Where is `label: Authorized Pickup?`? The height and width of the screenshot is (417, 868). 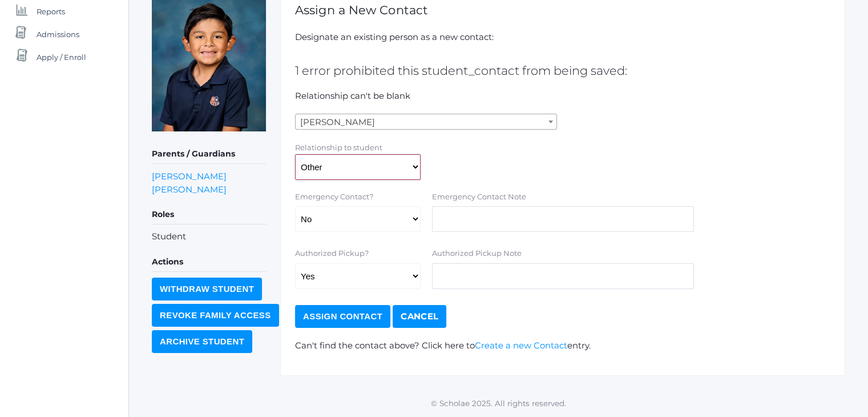
label: Authorized Pickup? is located at coordinates (331, 254).